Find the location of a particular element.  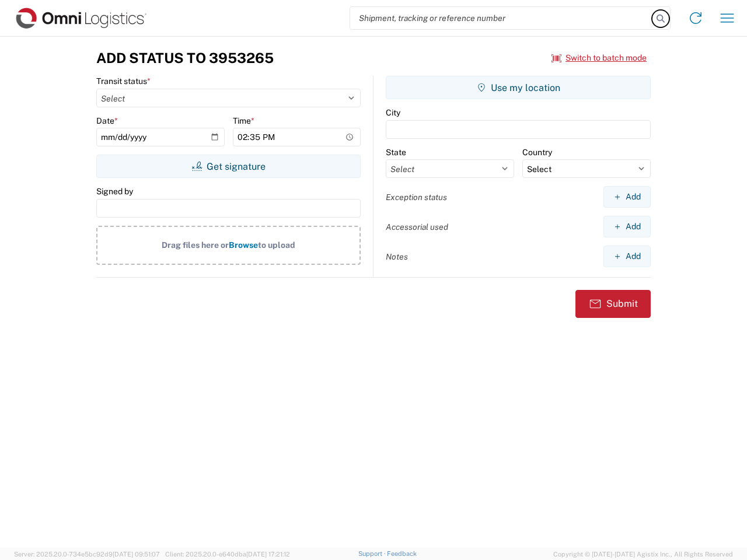

label: Transit status is located at coordinates (123, 81).